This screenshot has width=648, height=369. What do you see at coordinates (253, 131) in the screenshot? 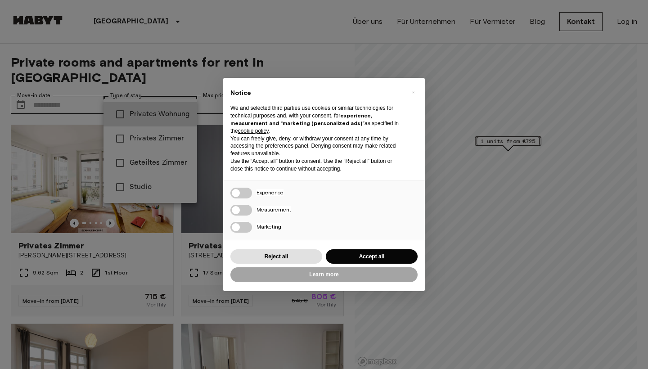
I see `a: cookie policy` at bounding box center [253, 131].